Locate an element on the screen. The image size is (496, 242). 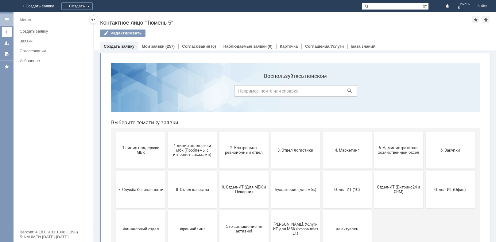
span: 4. Маркетинг is located at coordinates (241, 92).